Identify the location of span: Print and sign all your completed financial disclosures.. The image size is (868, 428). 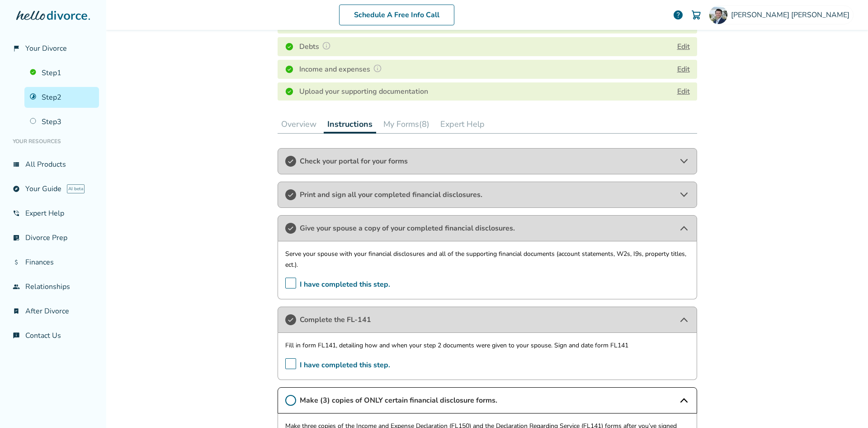
(488, 195).